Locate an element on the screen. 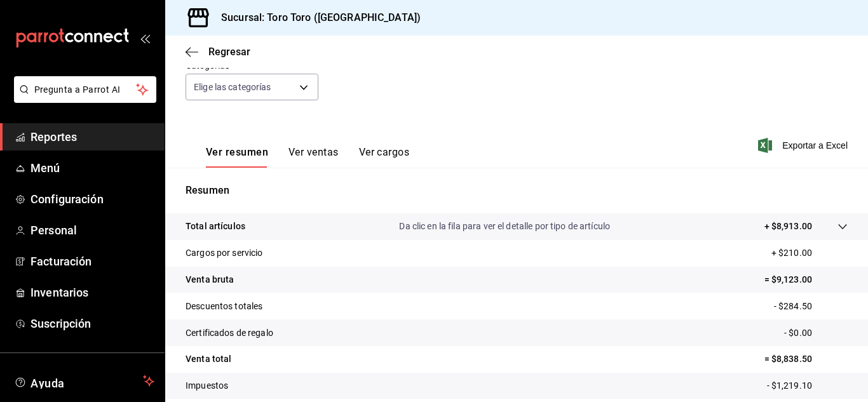 The height and width of the screenshot is (402, 868). p: Venta total is located at coordinates (209, 359).